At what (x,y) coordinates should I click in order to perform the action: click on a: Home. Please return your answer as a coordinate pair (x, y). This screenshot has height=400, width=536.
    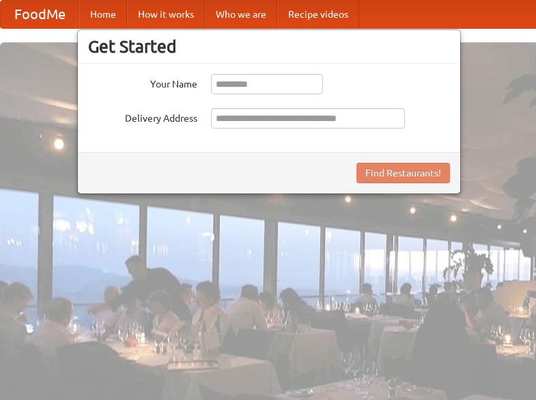
    Looking at the image, I should click on (103, 14).